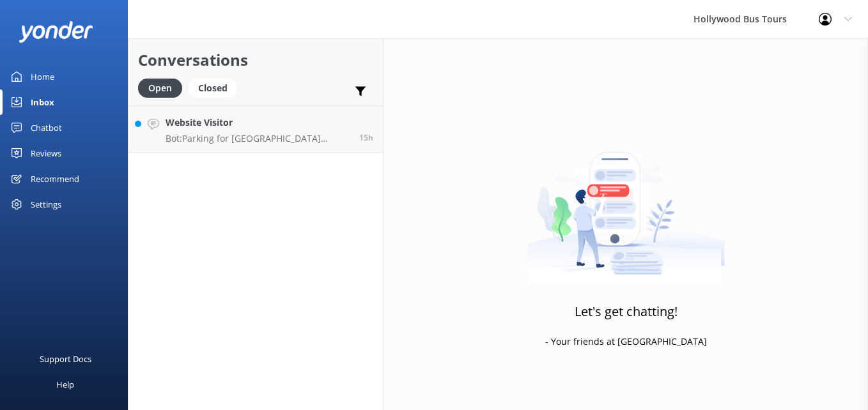  I want to click on div: Reviews, so click(46, 153).